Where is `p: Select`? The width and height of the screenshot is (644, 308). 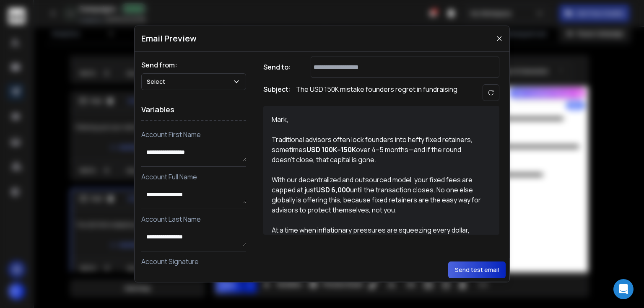
p: Select is located at coordinates (158, 82).